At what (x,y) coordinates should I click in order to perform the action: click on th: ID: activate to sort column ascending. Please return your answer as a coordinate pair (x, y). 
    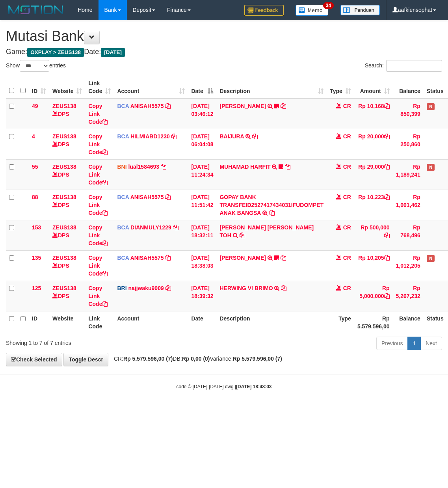
    Looking at the image, I should click on (39, 87).